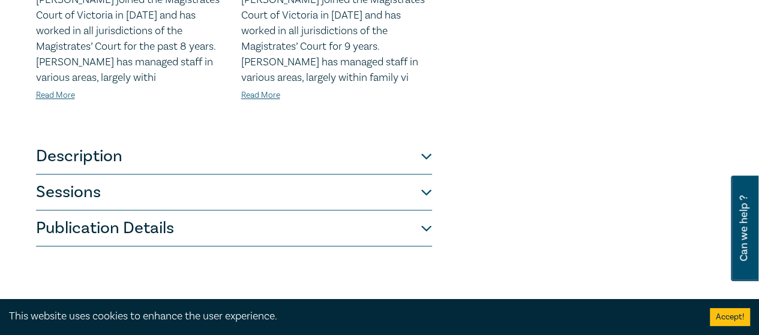 This screenshot has height=335, width=759. What do you see at coordinates (234, 193) in the screenshot?
I see `button: Sessions` at bounding box center [234, 193].